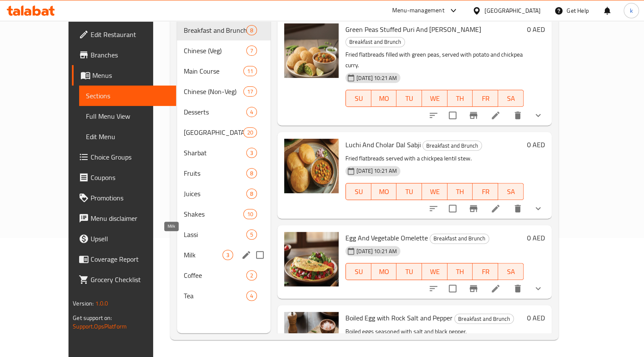 The image size is (644, 357). I want to click on span: TH, so click(460, 272).